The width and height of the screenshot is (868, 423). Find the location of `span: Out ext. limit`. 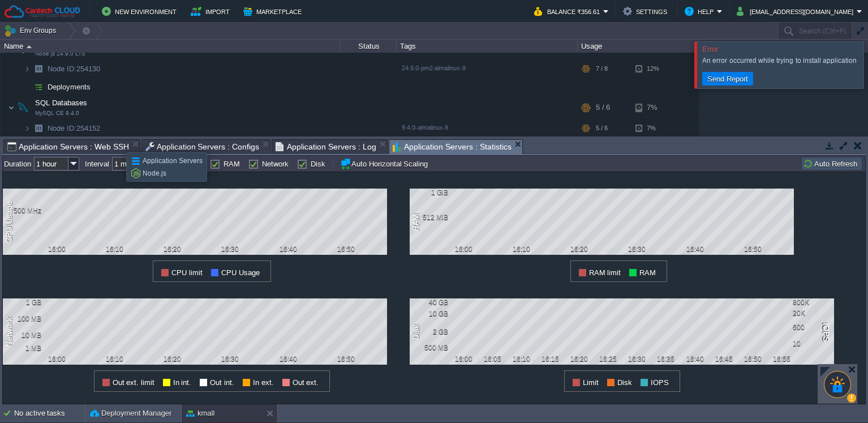

span: Out ext. limit is located at coordinates (133, 382).